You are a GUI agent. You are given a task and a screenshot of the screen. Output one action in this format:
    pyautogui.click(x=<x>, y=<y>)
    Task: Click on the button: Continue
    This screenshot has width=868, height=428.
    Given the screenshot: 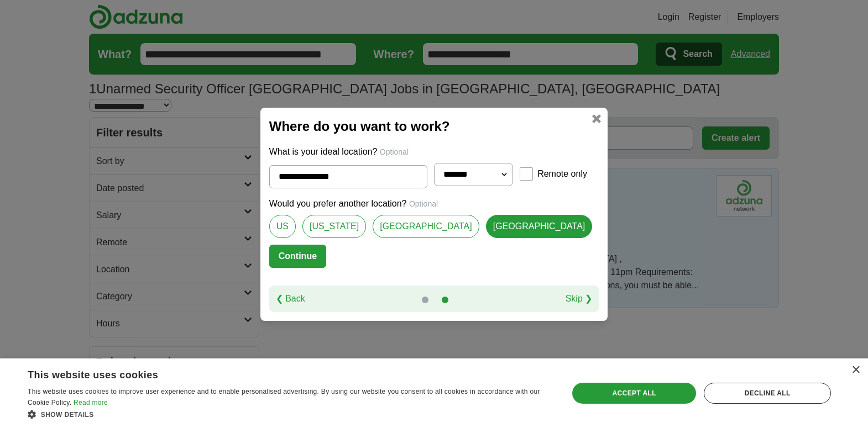 What is the action you would take?
    pyautogui.click(x=298, y=257)
    